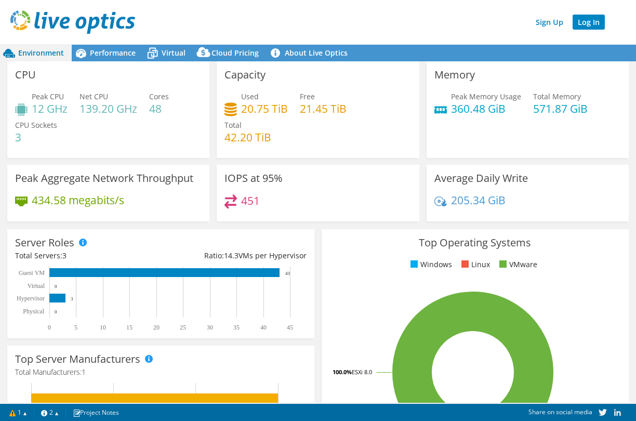 The width and height of the screenshot is (636, 421). What do you see at coordinates (264, 328) in the screenshot?
I see `text: 40` at bounding box center [264, 328].